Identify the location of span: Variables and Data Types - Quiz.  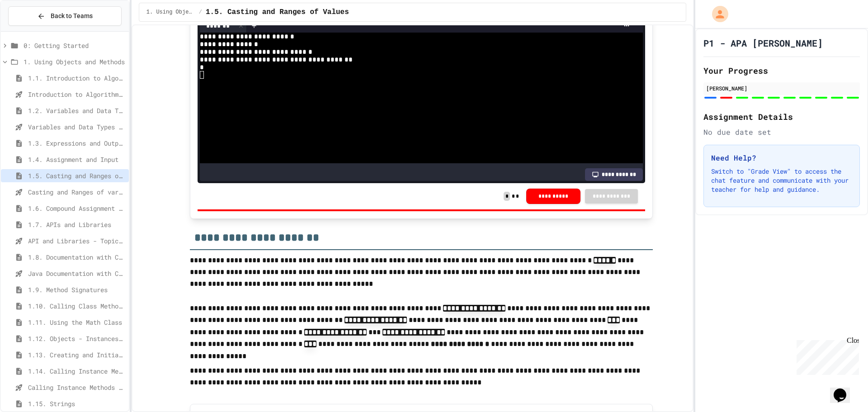
(76, 127).